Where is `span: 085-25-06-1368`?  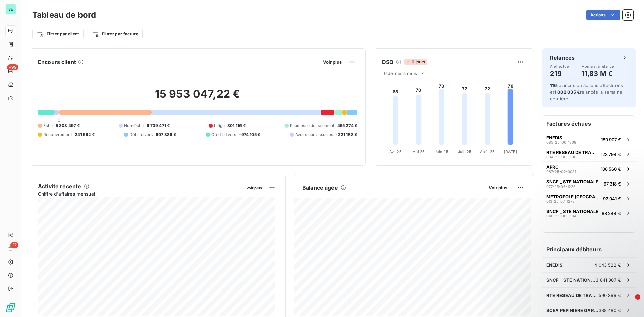 span: 085-25-06-1368 is located at coordinates (561, 143).